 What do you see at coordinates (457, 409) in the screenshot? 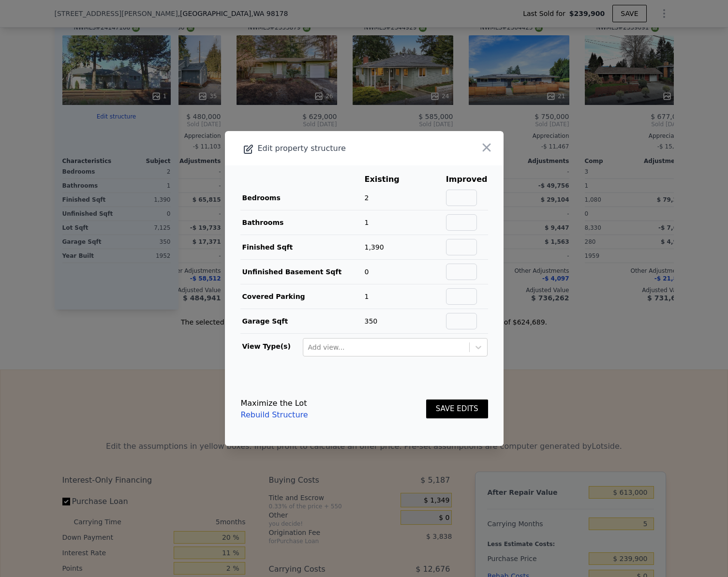
I see `button: SAVE EDITS` at bounding box center [457, 409].